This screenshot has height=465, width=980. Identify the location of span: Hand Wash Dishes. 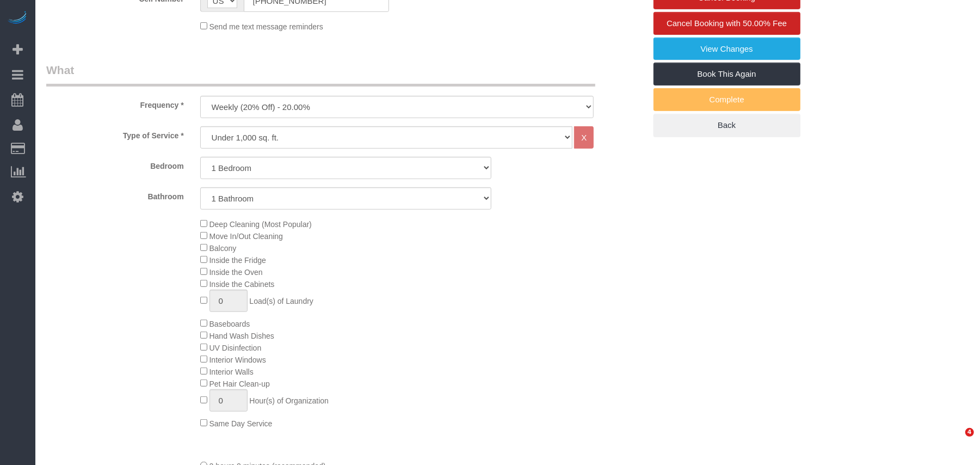
(242, 336).